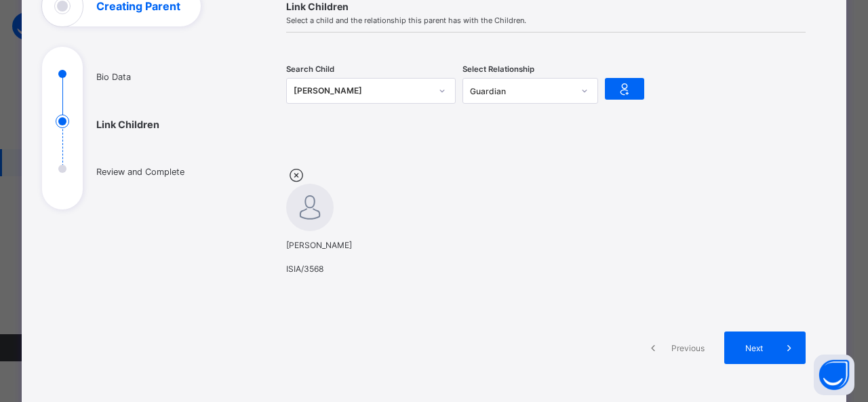 The height and width of the screenshot is (402, 868). I want to click on span: Select Relationship, so click(498, 69).